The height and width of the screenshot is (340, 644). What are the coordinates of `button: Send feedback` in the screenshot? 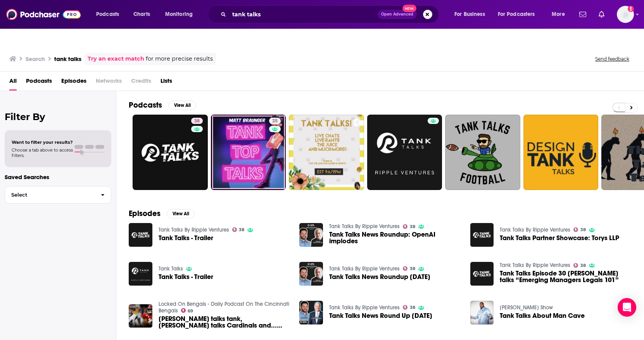 It's located at (612, 59).